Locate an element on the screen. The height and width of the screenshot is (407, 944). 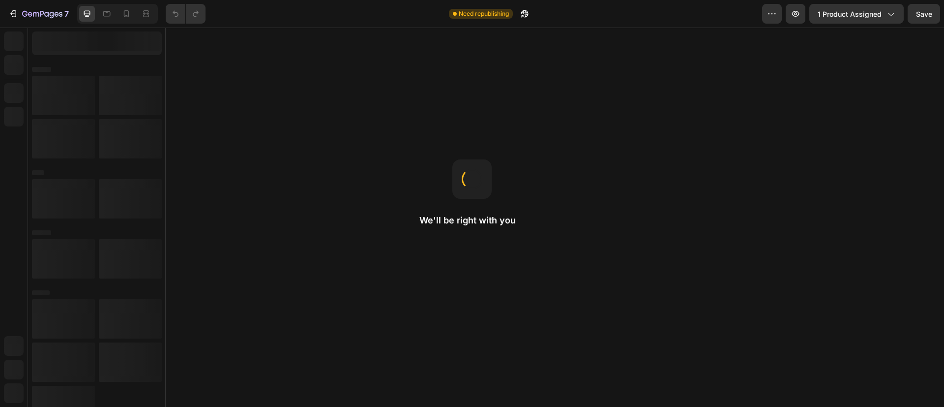
p: 7 is located at coordinates (66, 14).